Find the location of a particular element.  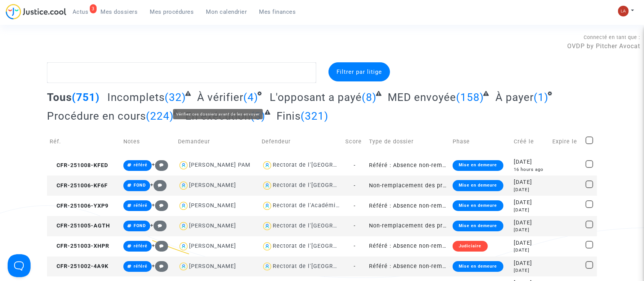

span: CFR-251005-AGTH is located at coordinates (80, 226).